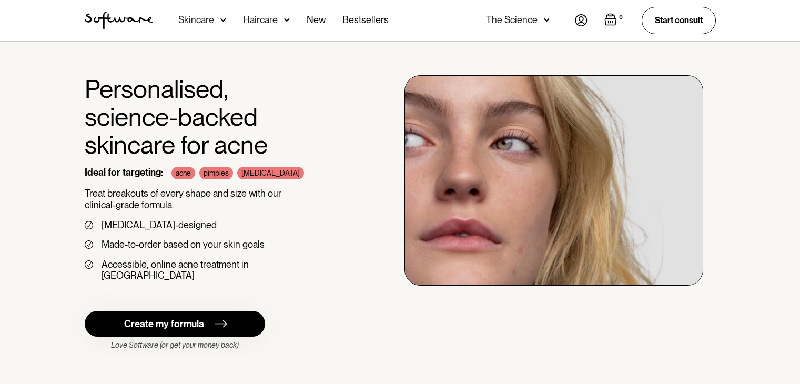 The width and height of the screenshot is (800, 384). I want to click on div: Love Software (or get your money back), so click(175, 345).